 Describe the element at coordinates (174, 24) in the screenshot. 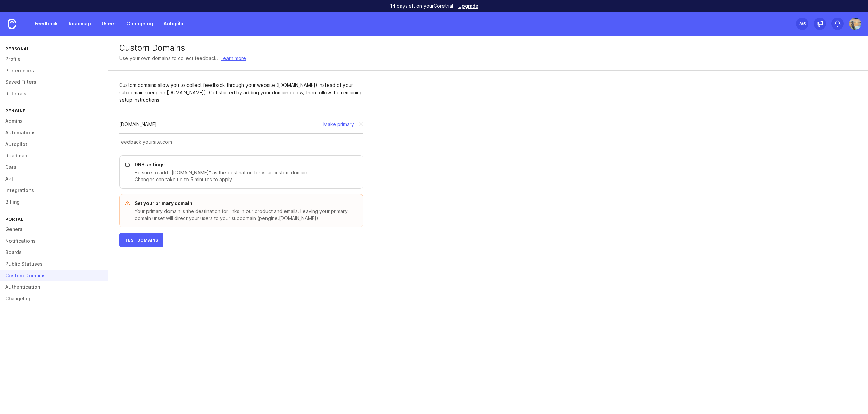

I see `a: Autopilot` at that location.